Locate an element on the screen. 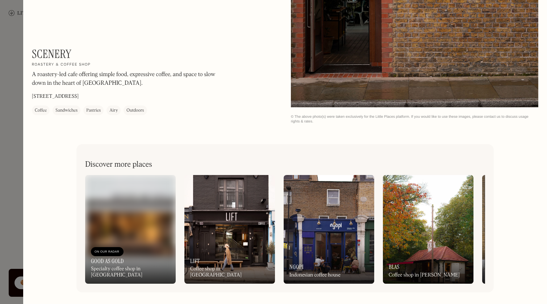 This screenshot has width=547, height=304. h3: Blas is located at coordinates (394, 267).